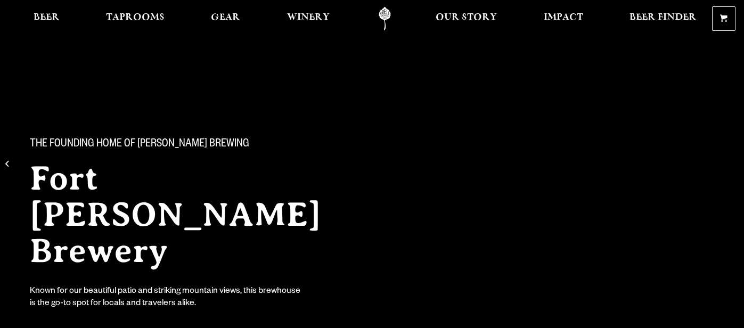 The height and width of the screenshot is (328, 744). Describe the element at coordinates (466, 18) in the screenshot. I see `span: Our Story` at that location.